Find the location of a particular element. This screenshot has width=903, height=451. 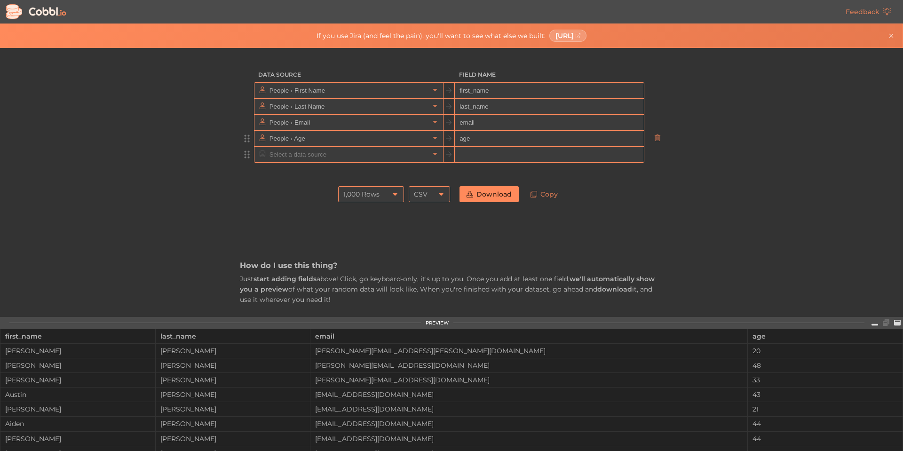

div: 1,000 Rows is located at coordinates (361, 194).